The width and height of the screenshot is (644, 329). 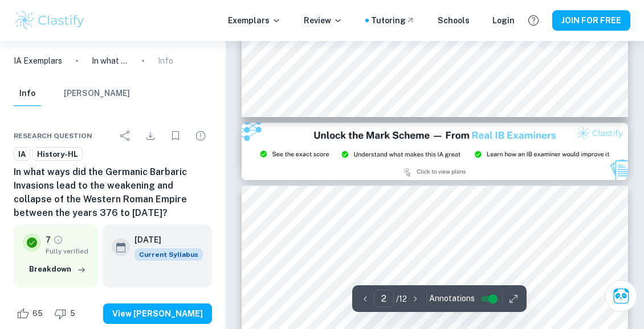 I want to click on span: Research question, so click(x=53, y=136).